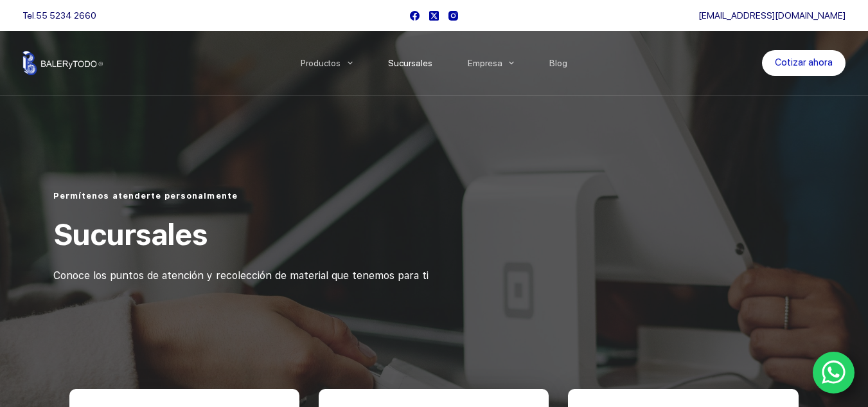 Image resolution: width=868 pixels, height=407 pixels. What do you see at coordinates (434, 15) in the screenshot?
I see `a: X (Twitter)` at bounding box center [434, 15].